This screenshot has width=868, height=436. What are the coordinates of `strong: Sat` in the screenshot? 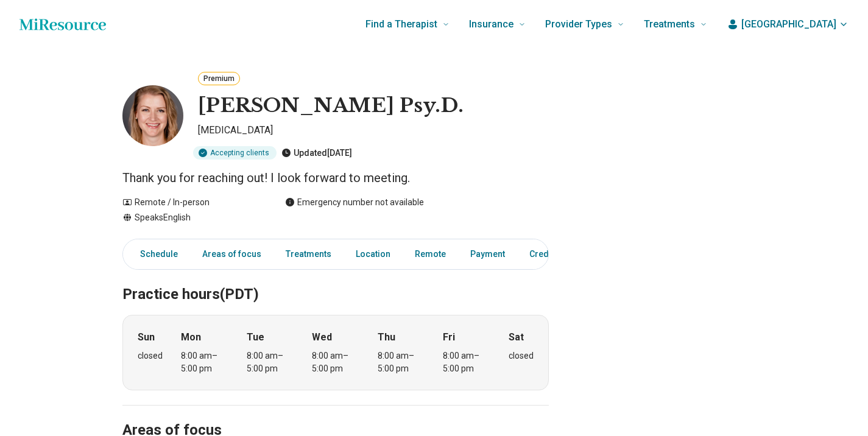 It's located at (516, 337).